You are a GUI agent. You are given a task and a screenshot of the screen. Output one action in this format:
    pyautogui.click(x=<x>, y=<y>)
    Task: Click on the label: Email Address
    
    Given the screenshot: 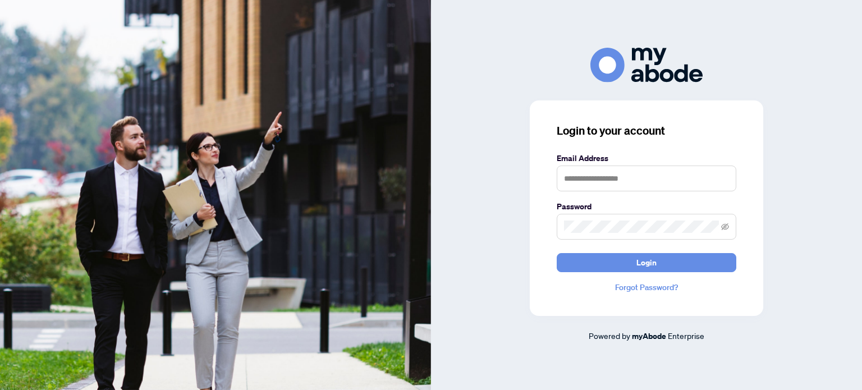 What is the action you would take?
    pyautogui.click(x=646, y=158)
    